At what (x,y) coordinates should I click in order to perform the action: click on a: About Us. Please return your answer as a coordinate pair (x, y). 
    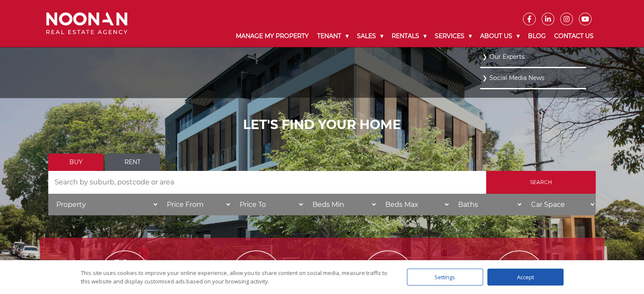
    Looking at the image, I should click on (500, 36).